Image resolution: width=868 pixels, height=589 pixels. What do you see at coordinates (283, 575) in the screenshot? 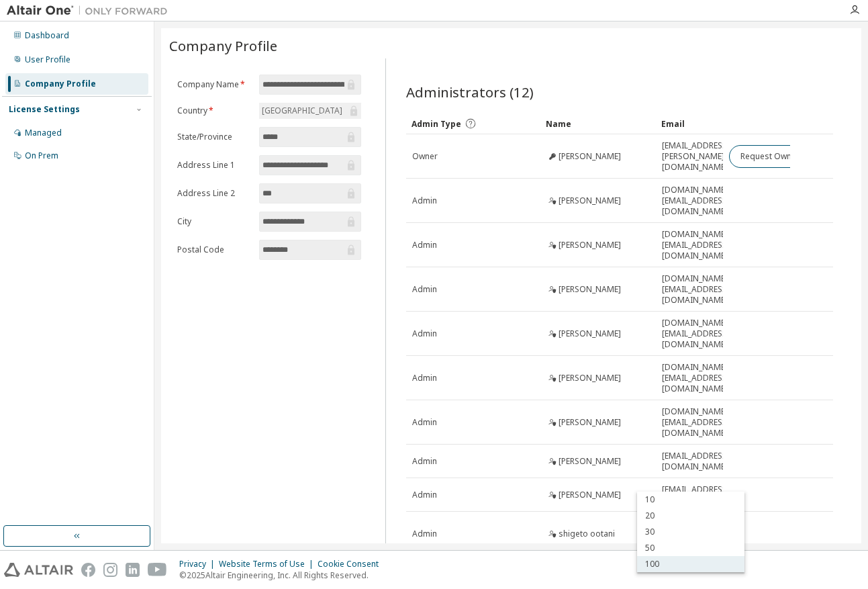
I see `p: © 2025 Altair Engineering, Inc. All Rights Reserved.` at bounding box center [283, 575].